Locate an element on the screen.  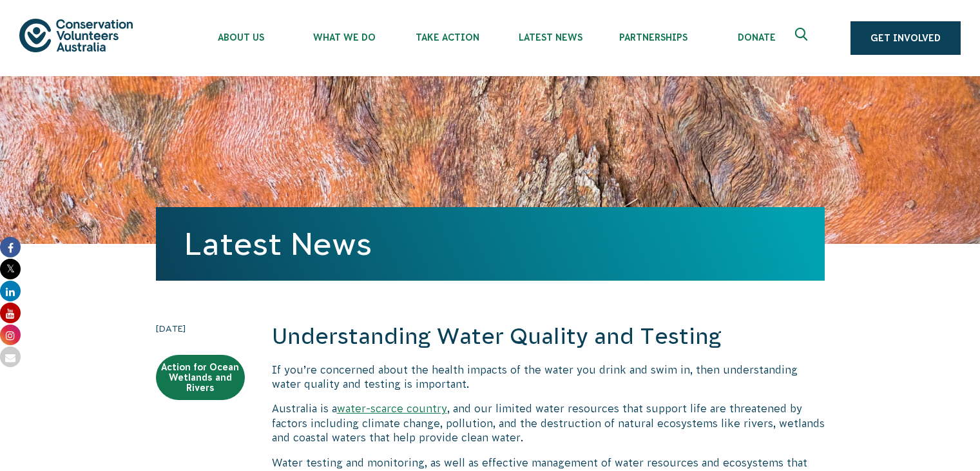
span: Donate is located at coordinates (757, 38).